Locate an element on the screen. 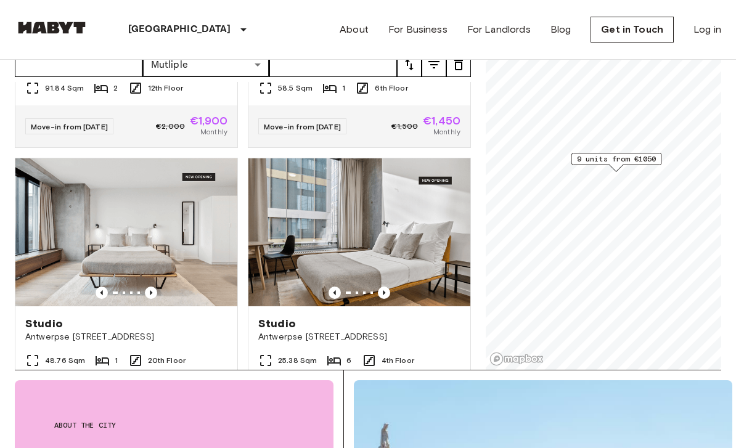 Image resolution: width=736 pixels, height=448 pixels. span: 6th Floor is located at coordinates (391, 88).